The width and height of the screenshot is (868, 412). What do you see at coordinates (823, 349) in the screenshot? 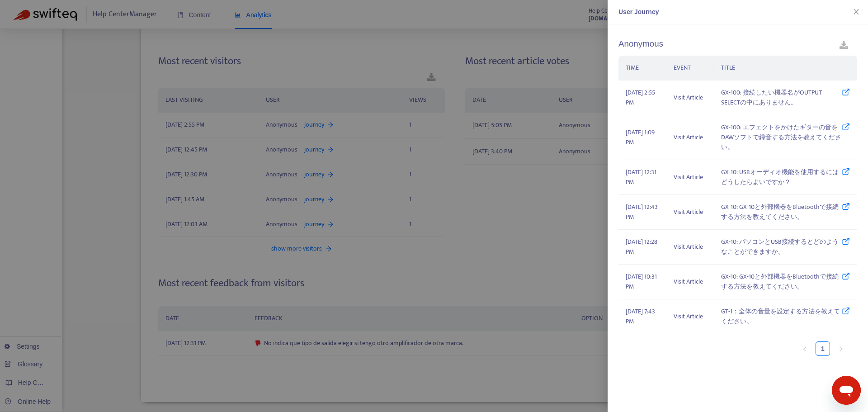
I see `a: 1` at bounding box center [823, 349].